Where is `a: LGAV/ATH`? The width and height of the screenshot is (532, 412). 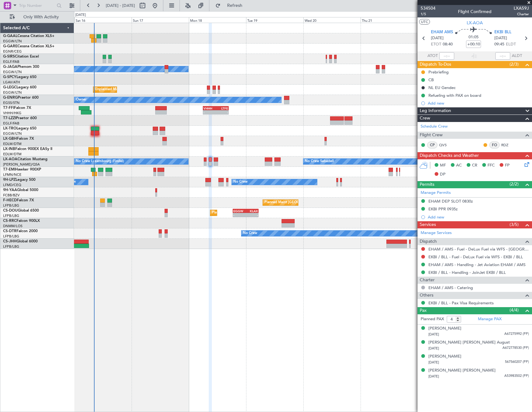
a: LGAV/ATH is located at coordinates (11, 82).